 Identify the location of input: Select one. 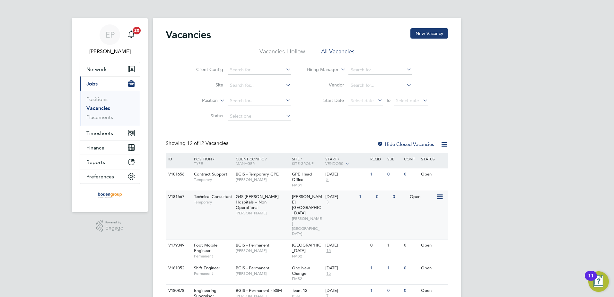
(259, 116).